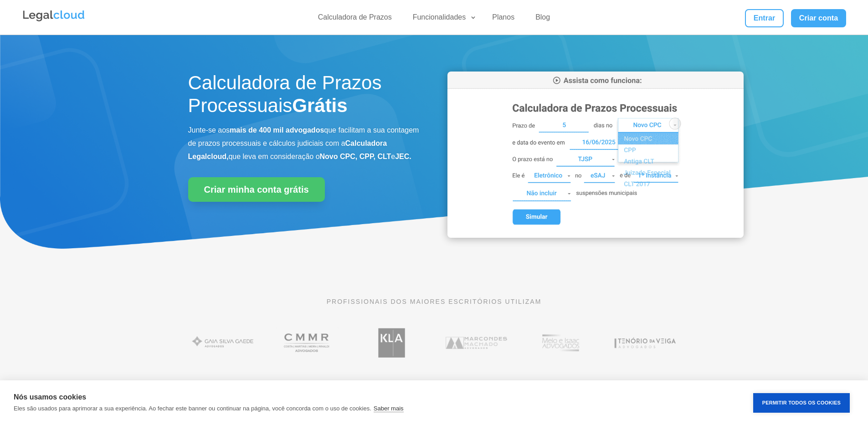 The image size is (868, 425). Describe the element at coordinates (257, 189) in the screenshot. I see `a: Criar minha conta grátis` at that location.